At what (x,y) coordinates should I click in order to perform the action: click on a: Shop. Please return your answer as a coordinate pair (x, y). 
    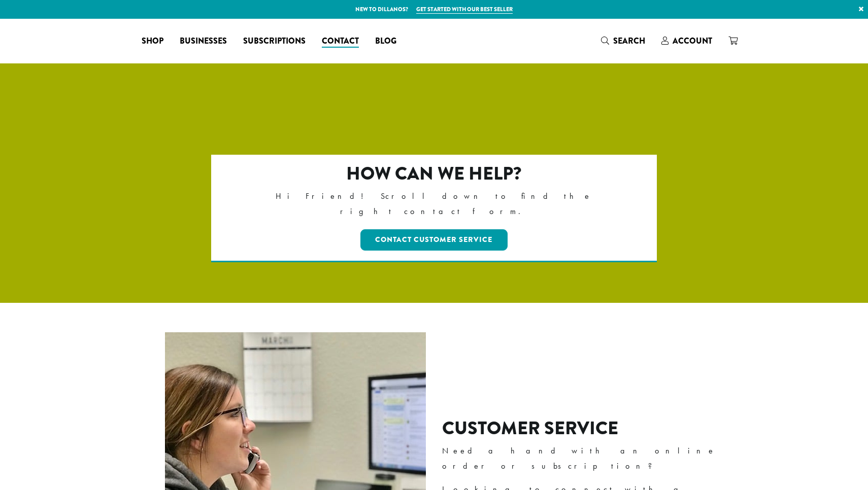
    Looking at the image, I should click on (152, 41).